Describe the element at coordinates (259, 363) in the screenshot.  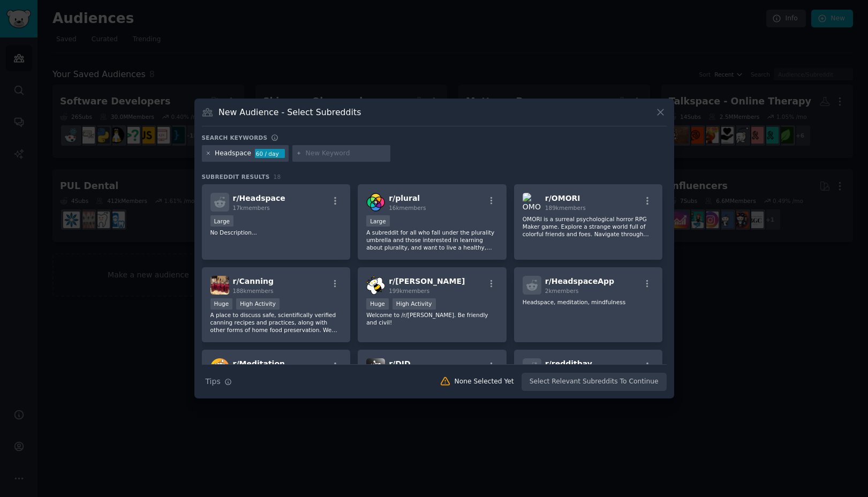
I see `span: r/ Meditation` at that location.